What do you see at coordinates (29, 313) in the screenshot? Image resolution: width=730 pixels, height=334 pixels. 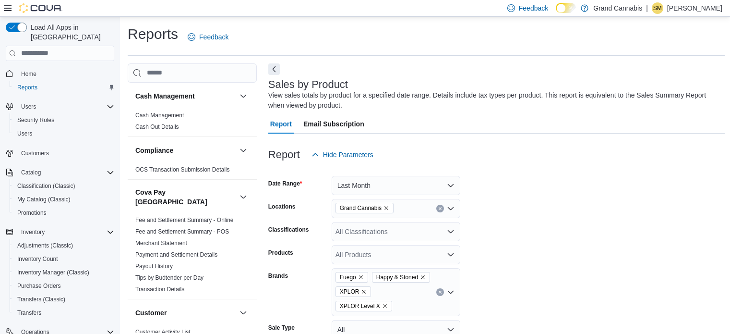 I see `span: Transfers` at bounding box center [29, 313].